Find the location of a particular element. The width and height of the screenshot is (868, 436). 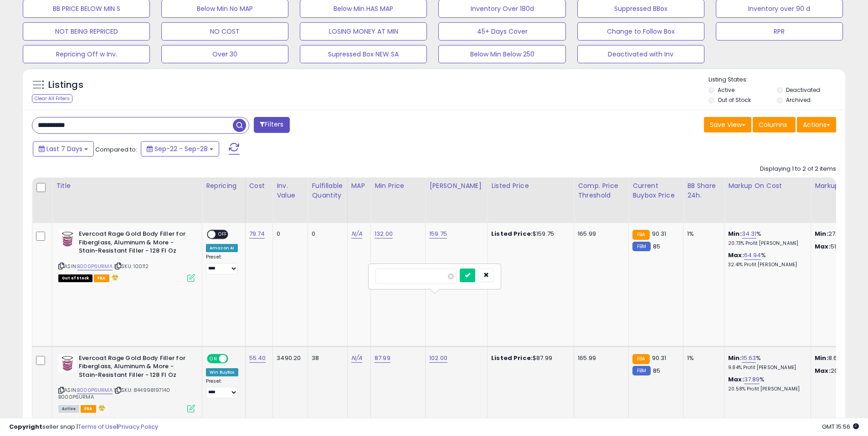

th: The percentage added to the cost of goods (COGS) that forms the calculator for Min & Max prices. is located at coordinates (768, 200).